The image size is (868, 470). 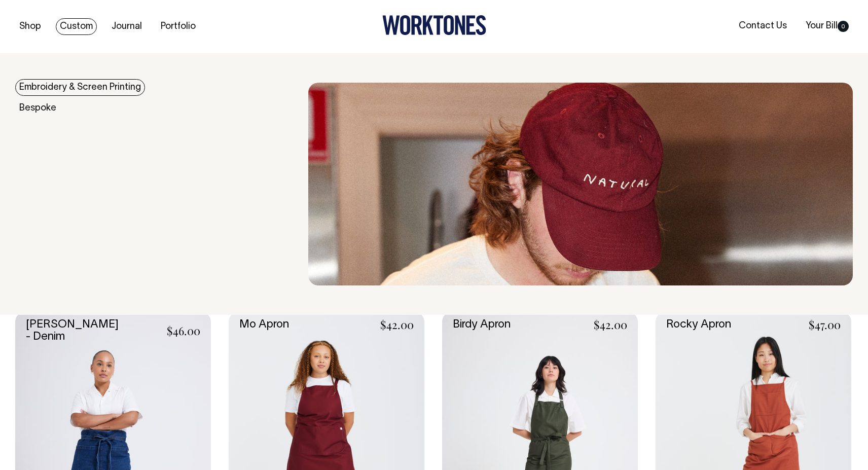 I want to click on a: Shop, so click(x=30, y=27).